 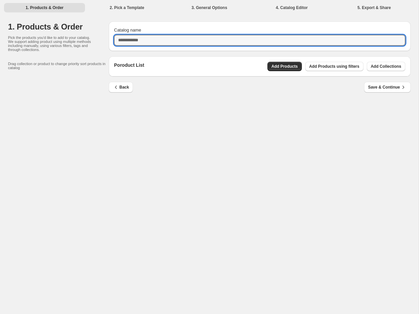 What do you see at coordinates (121, 87) in the screenshot?
I see `button: Back` at bounding box center [121, 87].